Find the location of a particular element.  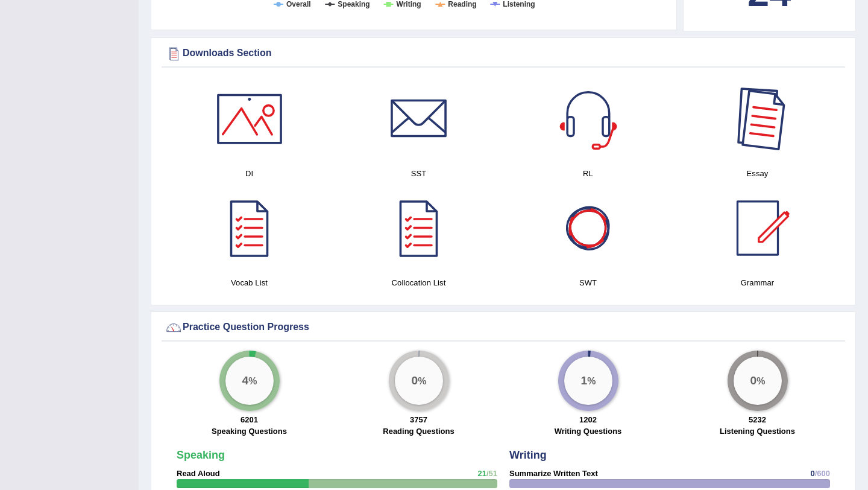

strong: Summarize Written Text is located at coordinates (554, 473).